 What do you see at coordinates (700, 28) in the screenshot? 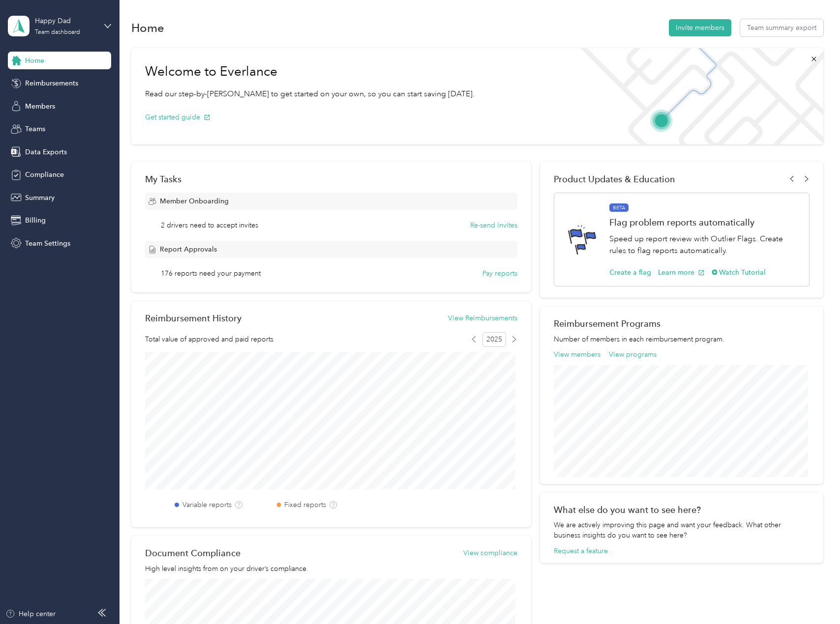
I see `button: Invite members` at bounding box center [700, 28].